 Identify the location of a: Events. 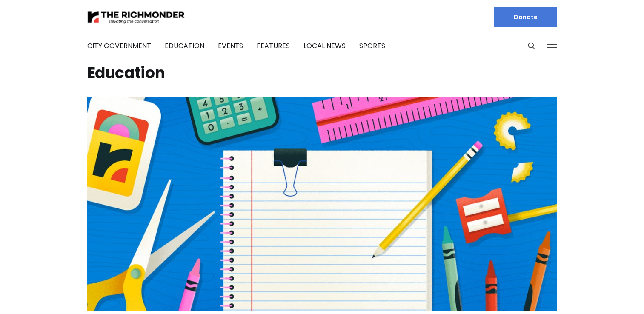
(230, 45).